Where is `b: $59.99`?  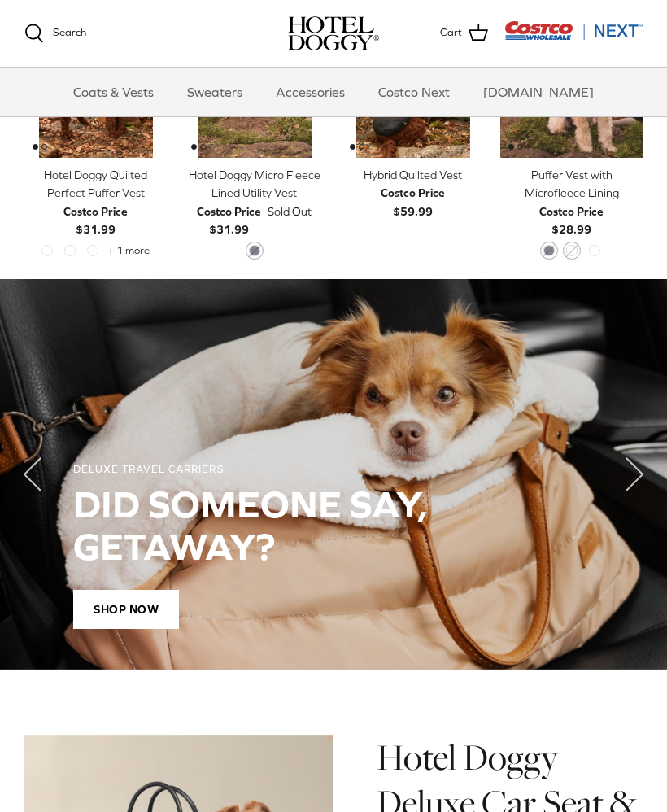
b: $59.99 is located at coordinates (413, 201).